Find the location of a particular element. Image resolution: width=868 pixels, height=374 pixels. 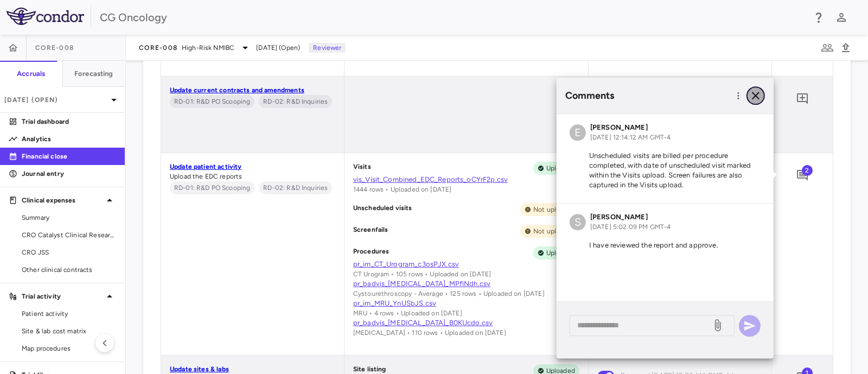

a: vis_Visit_Combined_EDC_Reports_oCYrF2p.csv is located at coordinates (466, 180).